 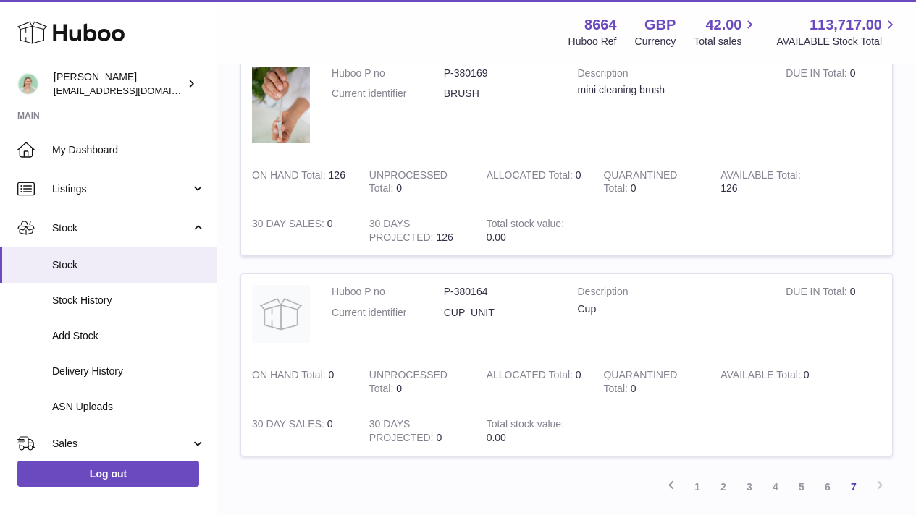 I want to click on span: Listings, so click(x=121, y=189).